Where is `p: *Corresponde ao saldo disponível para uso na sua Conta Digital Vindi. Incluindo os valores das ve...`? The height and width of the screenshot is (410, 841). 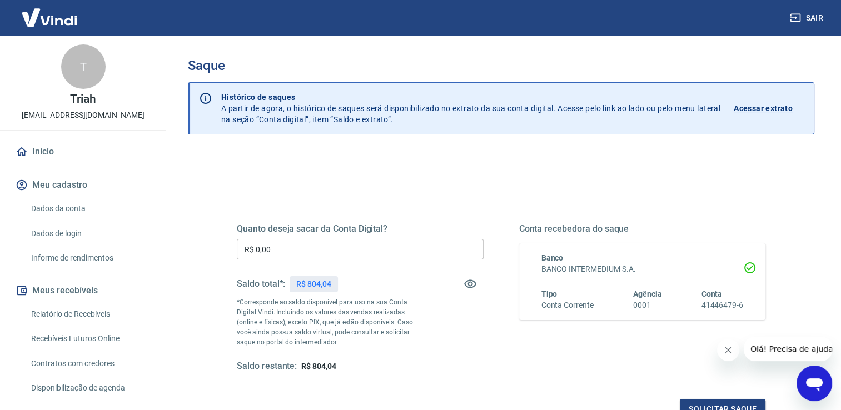 p: *Corresponde ao saldo disponível para uso na sua Conta Digital Vindi. Incluindo os valores das ve... is located at coordinates (329, 322).